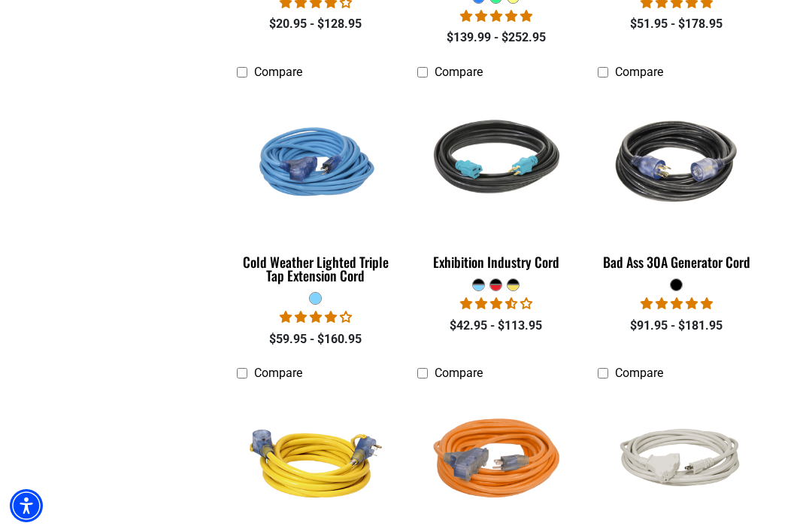 The image size is (812, 532). I want to click on div: Exhibition Industry Cord, so click(496, 262).